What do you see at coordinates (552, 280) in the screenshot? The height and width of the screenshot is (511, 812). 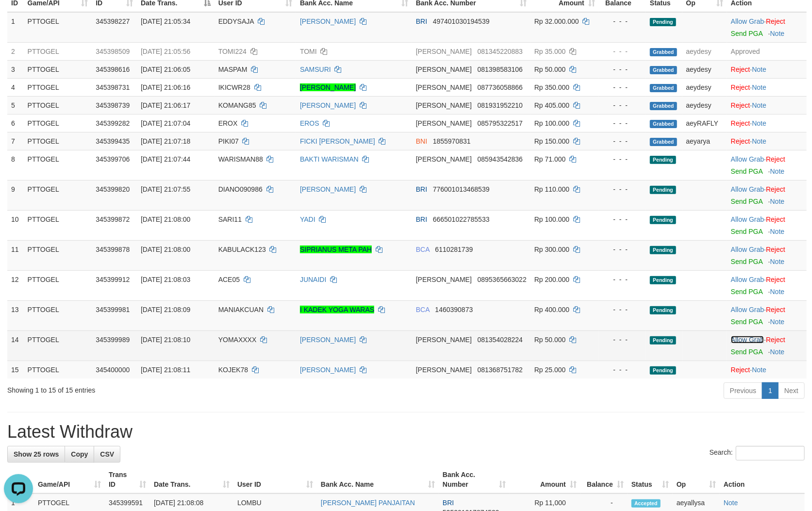 I see `span: Rp 200.000` at bounding box center [552, 280].